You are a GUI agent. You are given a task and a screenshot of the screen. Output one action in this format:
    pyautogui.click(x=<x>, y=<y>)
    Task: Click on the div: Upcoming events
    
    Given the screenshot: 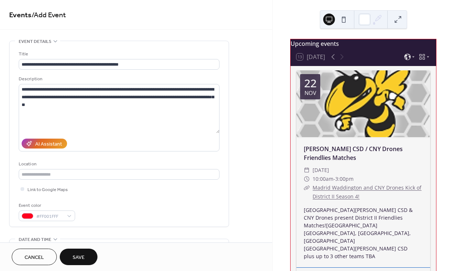 What is the action you would take?
    pyautogui.click(x=363, y=44)
    